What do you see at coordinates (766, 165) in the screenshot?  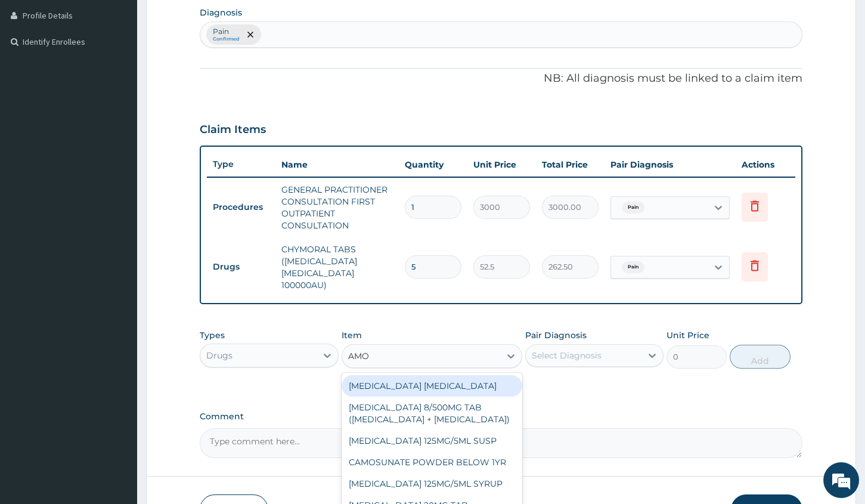 I see `th: Actions` at bounding box center [766, 165].